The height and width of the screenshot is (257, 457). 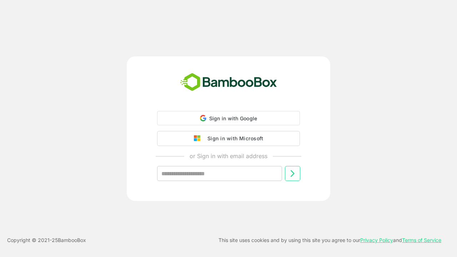 What do you see at coordinates (330, 240) in the screenshot?
I see `p: This site uses cookies and by using this site you agree to our and` at bounding box center [330, 240].